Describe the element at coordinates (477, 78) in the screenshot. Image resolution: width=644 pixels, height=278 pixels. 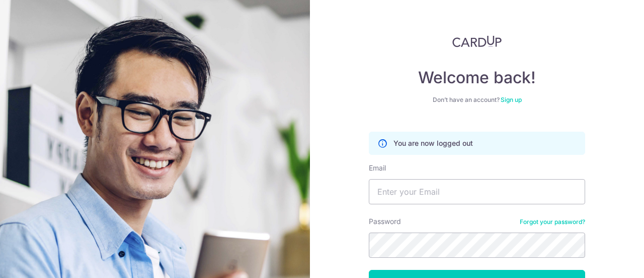
I see `h4: Welcome back!` at that location.